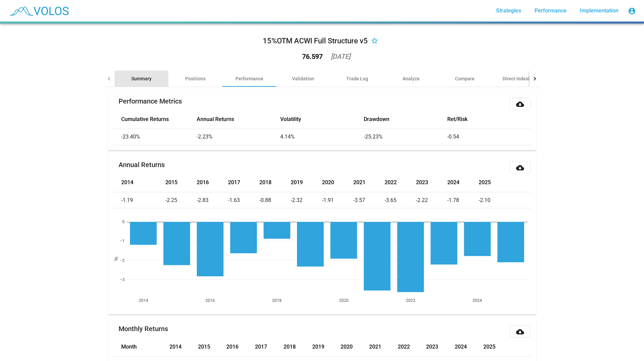 The image size is (644, 361). What do you see at coordinates (238, 120) in the screenshot?
I see `th: Annual Returns` at bounding box center [238, 120].